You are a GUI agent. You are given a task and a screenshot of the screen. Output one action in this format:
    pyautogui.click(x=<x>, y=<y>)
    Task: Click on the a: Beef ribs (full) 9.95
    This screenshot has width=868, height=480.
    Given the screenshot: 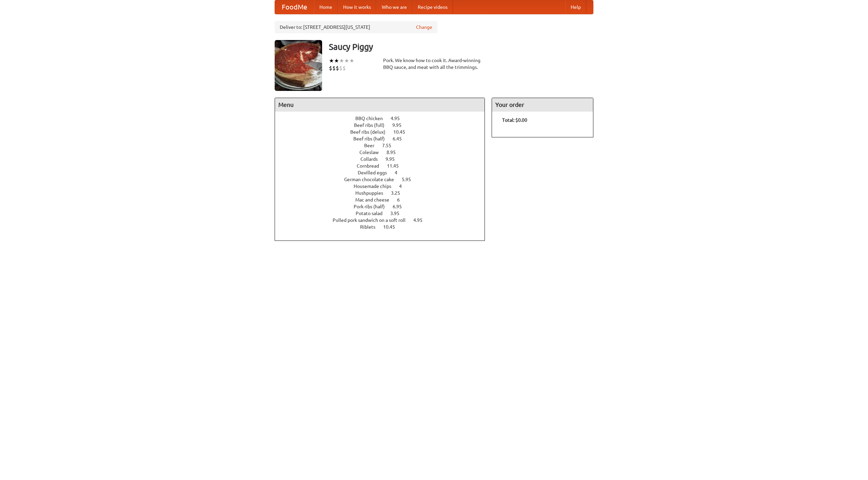 What is the action you would take?
    pyautogui.click(x=384, y=125)
    